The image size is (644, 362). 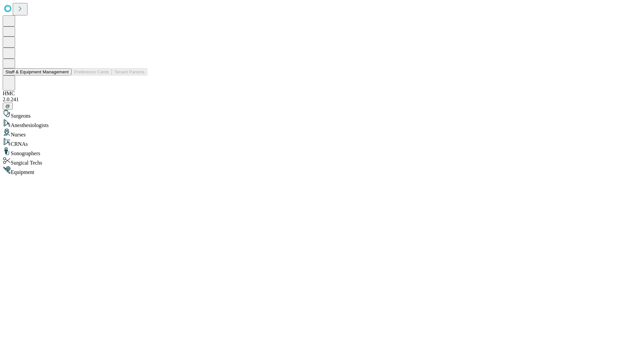 What do you see at coordinates (322, 152) in the screenshot?
I see `div: Sonographers` at bounding box center [322, 152].